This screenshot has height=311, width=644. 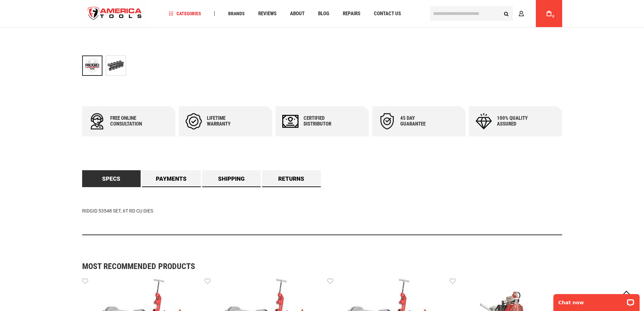 What do you see at coordinates (43, 13) in the screenshot?
I see `p: Chat now` at bounding box center [43, 13].